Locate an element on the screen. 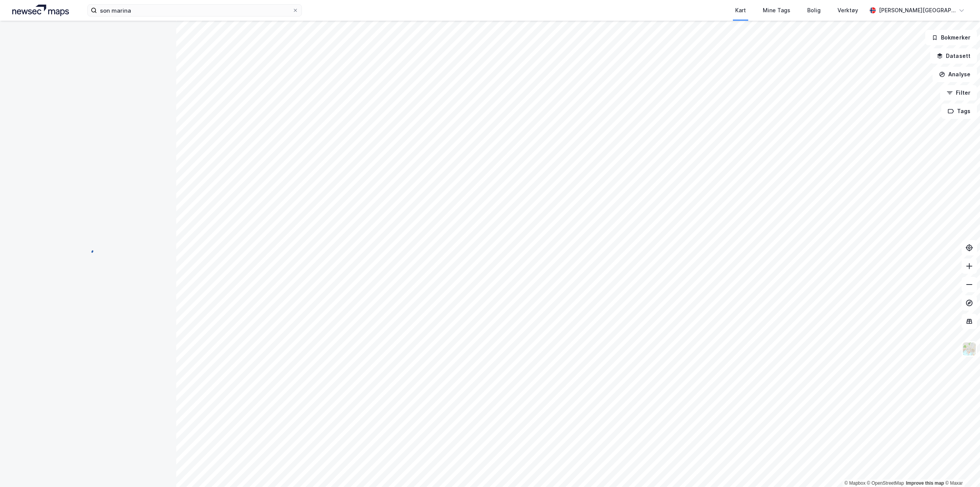  input: Søk på adresse, matrikkel, gårdeiere, leietakere eller personer is located at coordinates (195, 10).